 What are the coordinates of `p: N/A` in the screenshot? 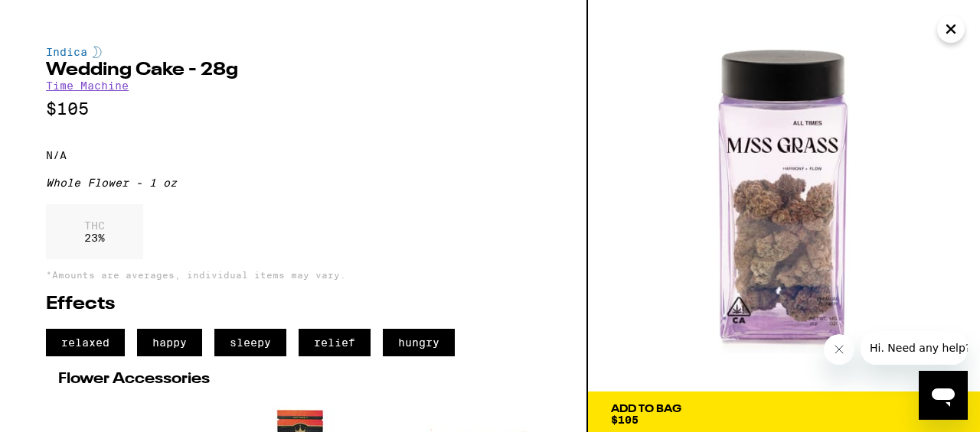 It's located at (293, 155).